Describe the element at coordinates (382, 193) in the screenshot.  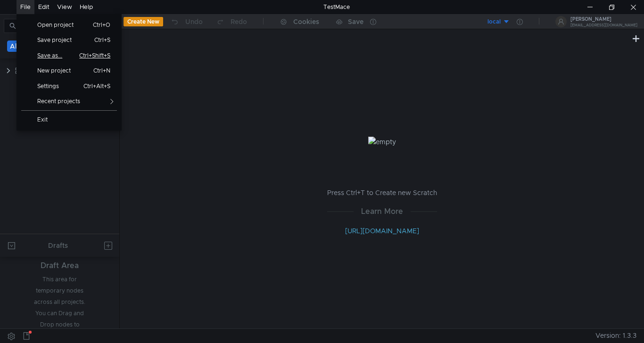
I see `p: Press Ctrl+T to Create new Scratch` at that location.